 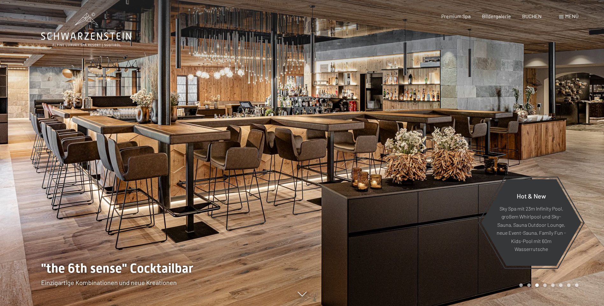 I want to click on div: Carousel Page 6, so click(x=561, y=285).